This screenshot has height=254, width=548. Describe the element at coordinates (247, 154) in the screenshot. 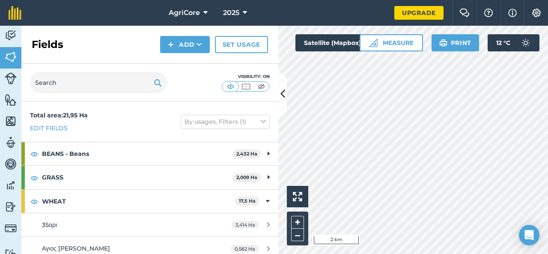

I see `strong: 2,432 Ha` at that location.